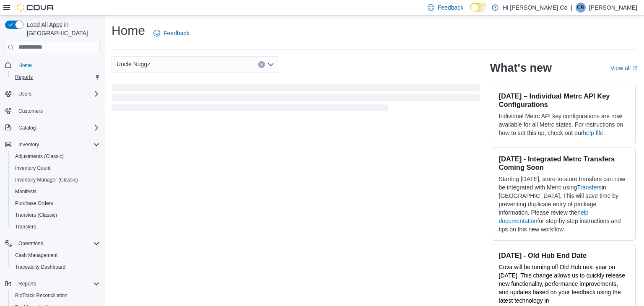 This screenshot has height=306, width=644. Describe the element at coordinates (46, 180) in the screenshot. I see `a: Inventory Manager (Classic)` at that location.